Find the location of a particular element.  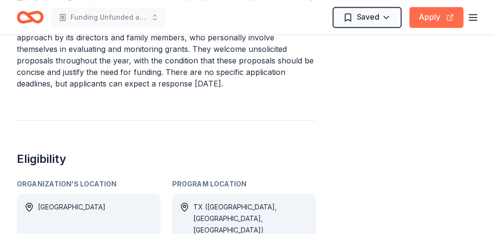

button: Saved is located at coordinates (368, 17).